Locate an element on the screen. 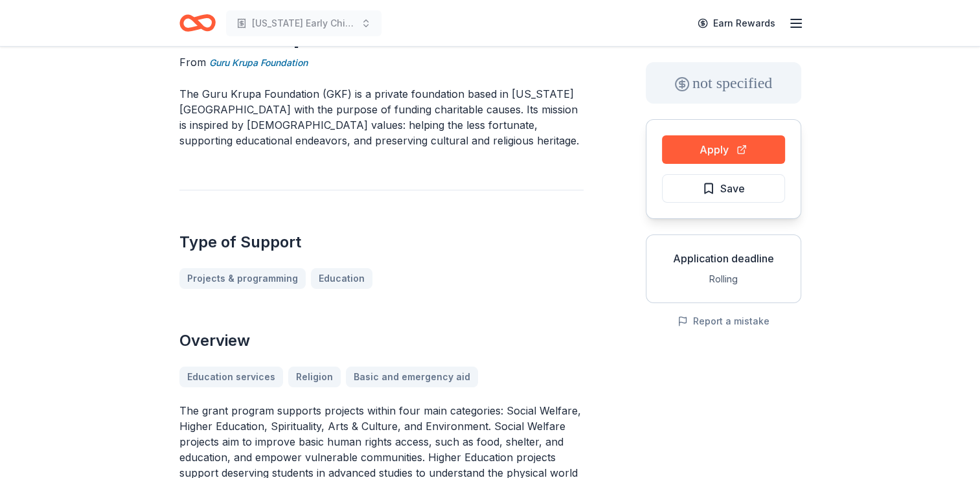 The height and width of the screenshot is (478, 980). button: Apply is located at coordinates (724, 150).